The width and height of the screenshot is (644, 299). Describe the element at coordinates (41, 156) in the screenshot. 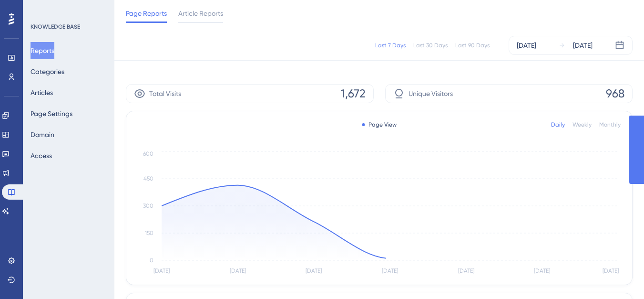

I see `button: Access` at that location.